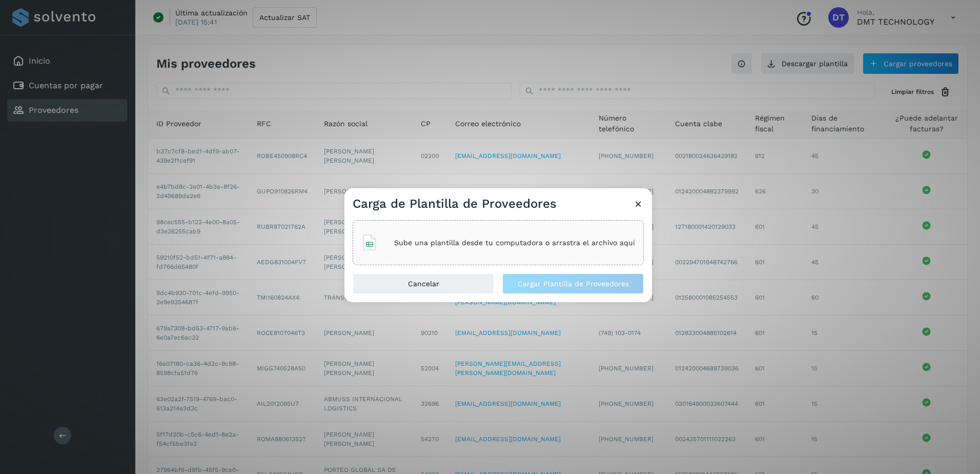 Image resolution: width=980 pixels, height=474 pixels. What do you see at coordinates (424, 283) in the screenshot?
I see `button: Cancelar` at bounding box center [424, 283].